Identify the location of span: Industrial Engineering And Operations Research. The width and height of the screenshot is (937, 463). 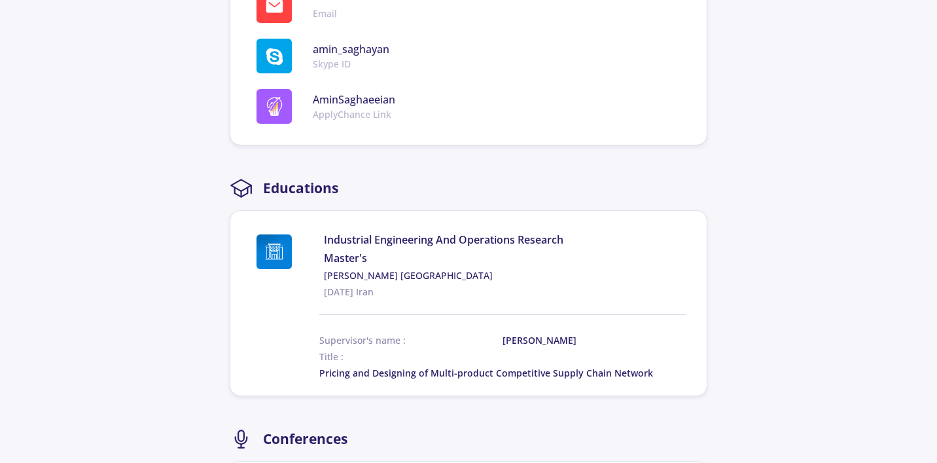
(505, 240).